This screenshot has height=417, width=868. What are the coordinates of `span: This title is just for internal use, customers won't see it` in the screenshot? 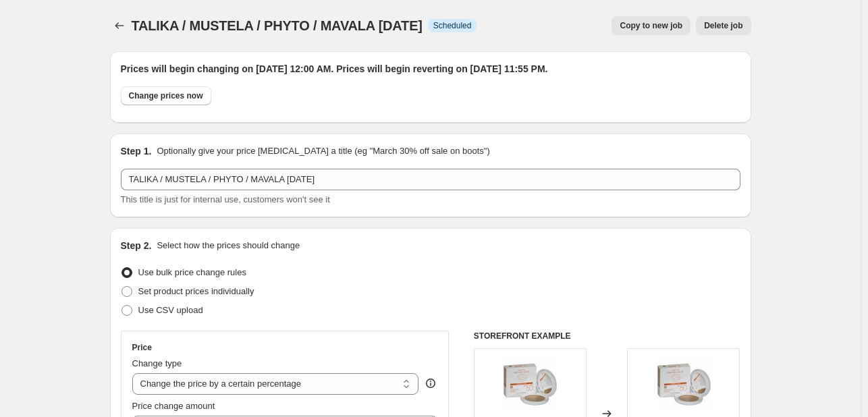 It's located at (225, 199).